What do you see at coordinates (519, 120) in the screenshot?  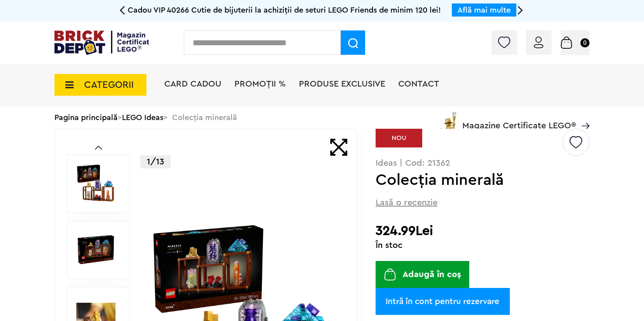 I see `span: Magazine Certificate LEGO®` at bounding box center [519, 120].